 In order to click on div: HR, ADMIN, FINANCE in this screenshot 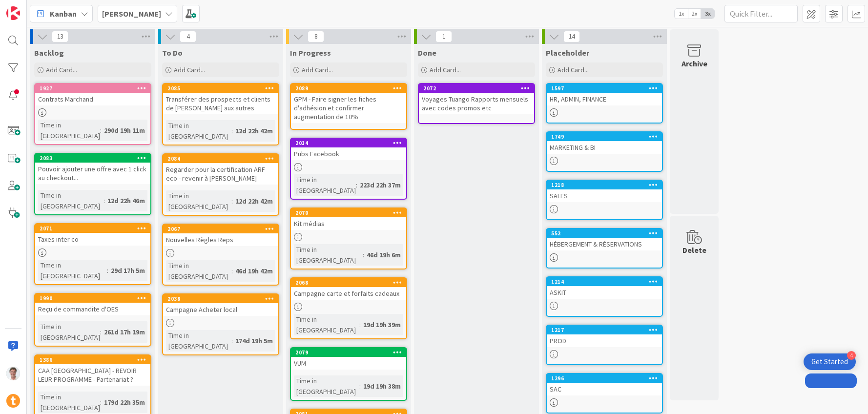, I will do `click(605, 99)`.